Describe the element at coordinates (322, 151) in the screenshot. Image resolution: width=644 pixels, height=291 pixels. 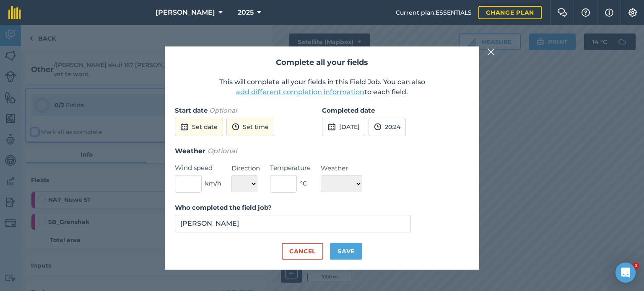
I see `h3: Weather` at that location.